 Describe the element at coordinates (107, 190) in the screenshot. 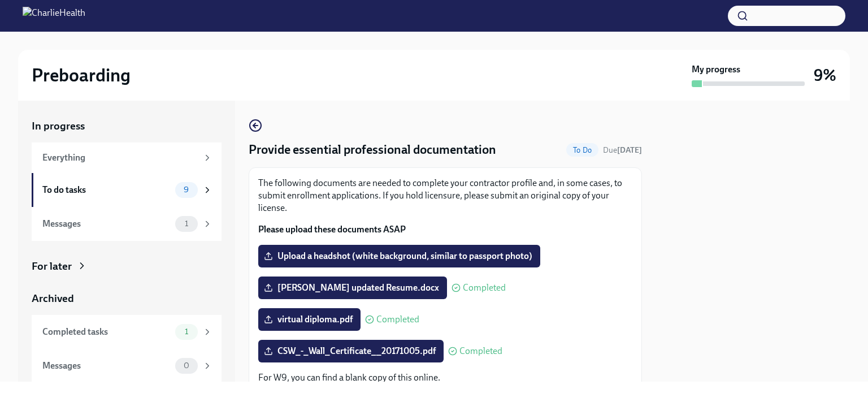

I see `div: To do tasks` at that location.